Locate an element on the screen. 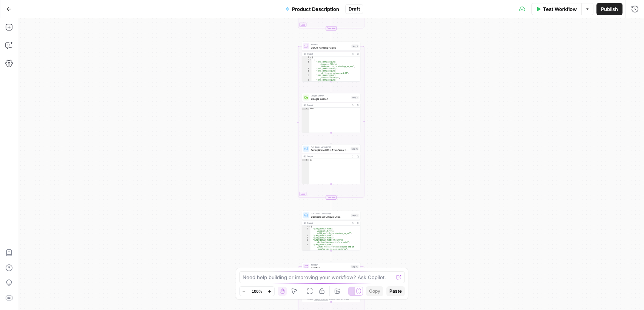 The width and height of the screenshot is (644, 310). div: Step 11 is located at coordinates (355, 215).